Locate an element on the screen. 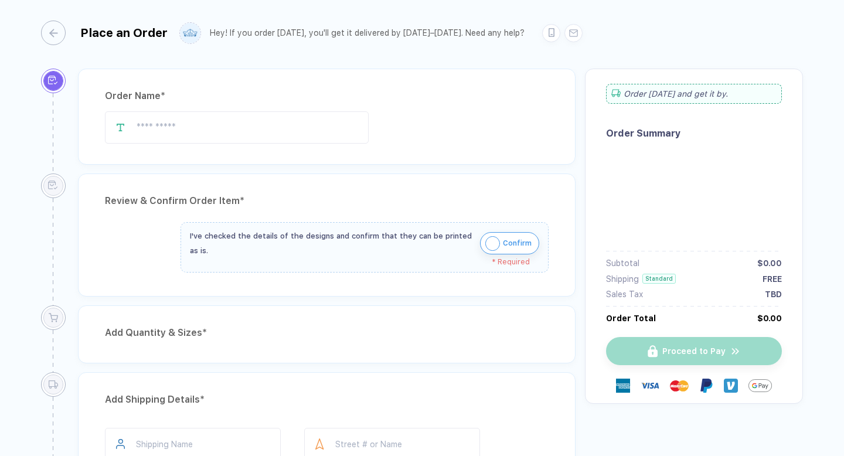  div: Order Name is located at coordinates (326, 96).